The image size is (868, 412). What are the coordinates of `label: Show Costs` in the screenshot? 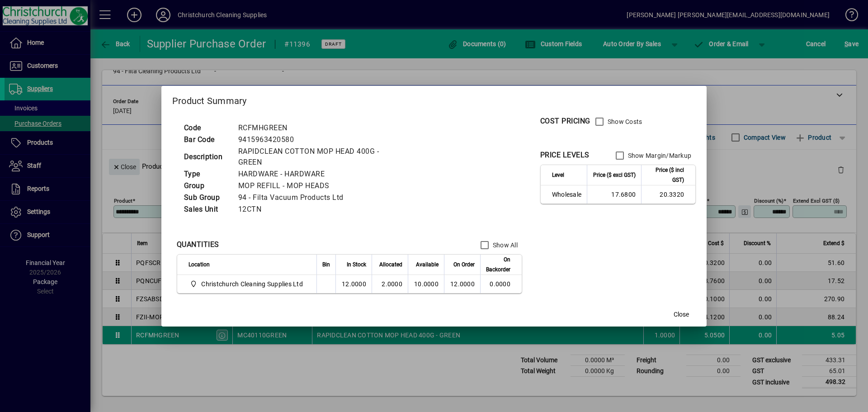 It's located at (624, 122).